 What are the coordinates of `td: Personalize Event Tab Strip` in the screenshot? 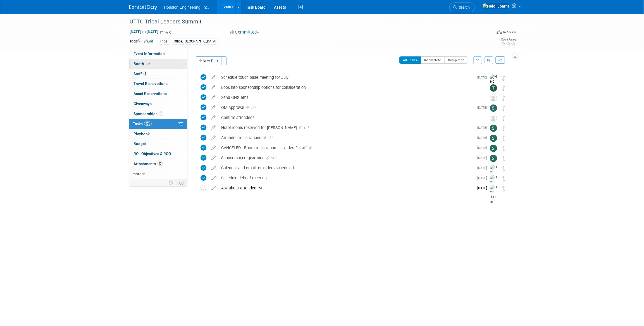 It's located at (171, 183).